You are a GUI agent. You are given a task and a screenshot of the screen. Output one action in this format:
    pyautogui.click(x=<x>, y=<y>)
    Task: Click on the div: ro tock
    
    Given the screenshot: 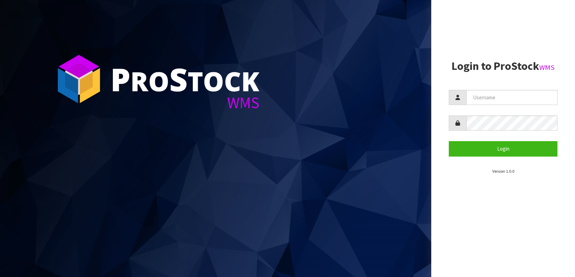 What is the action you would take?
    pyautogui.click(x=185, y=79)
    